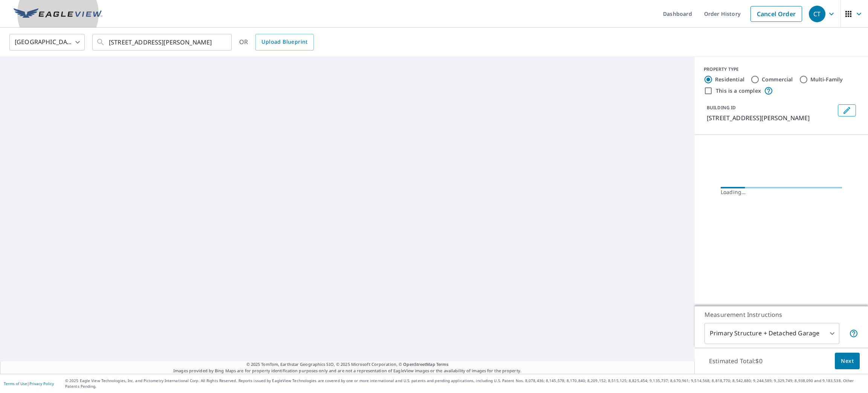 The width and height of the screenshot is (868, 393). What do you see at coordinates (826, 80) in the screenshot?
I see `label: Multi-Family` at bounding box center [826, 80].